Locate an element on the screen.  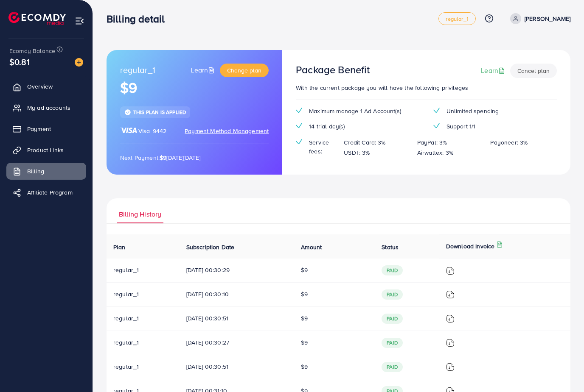
a: Affiliate Program is located at coordinates (47, 192).